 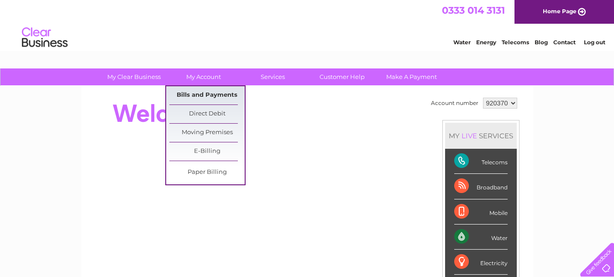 What do you see at coordinates (203, 77) in the screenshot?
I see `a: My Account` at bounding box center [203, 77].